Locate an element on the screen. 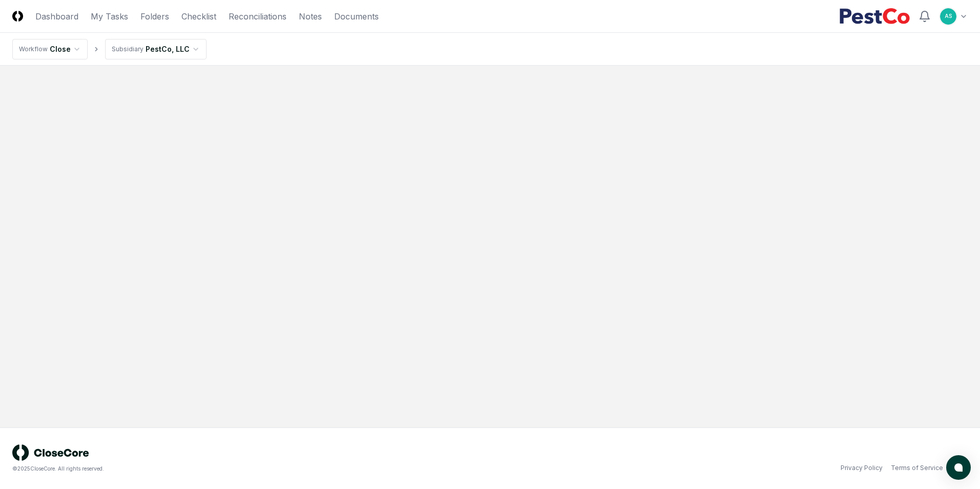  div: © 2025 CloseCore. All rights reserved. is located at coordinates (252, 468).